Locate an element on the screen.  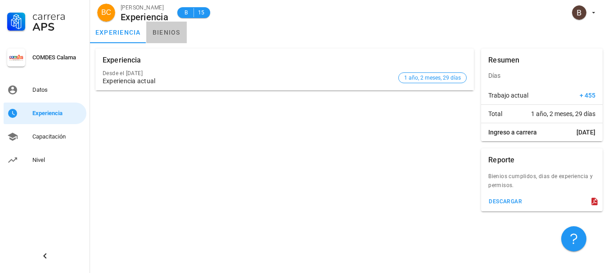
span: Total is located at coordinates (495, 114).